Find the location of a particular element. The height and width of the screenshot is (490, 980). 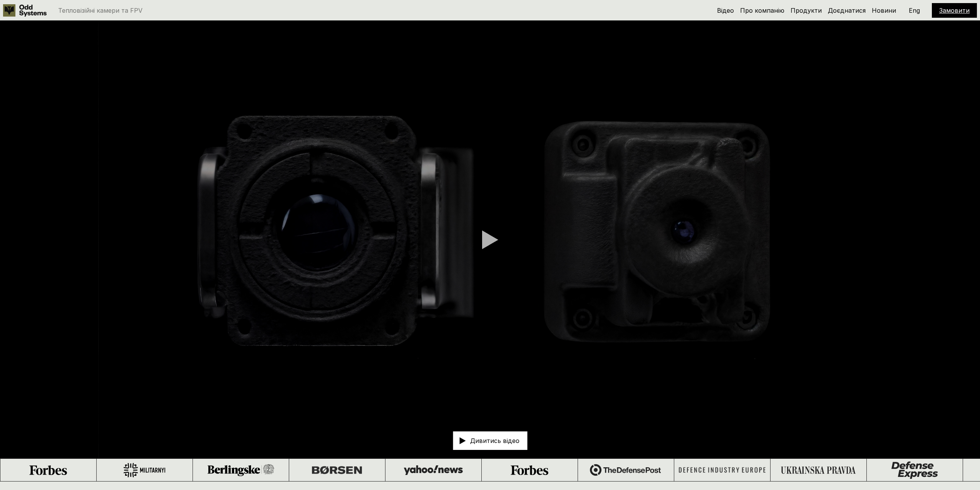

a: Продукти is located at coordinates (806, 11).